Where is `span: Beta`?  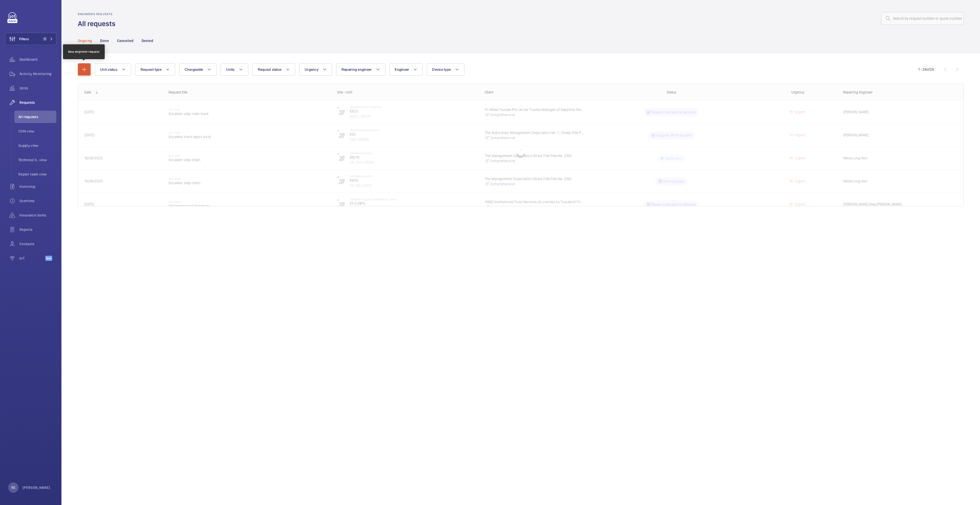 span: Beta is located at coordinates (48, 258).